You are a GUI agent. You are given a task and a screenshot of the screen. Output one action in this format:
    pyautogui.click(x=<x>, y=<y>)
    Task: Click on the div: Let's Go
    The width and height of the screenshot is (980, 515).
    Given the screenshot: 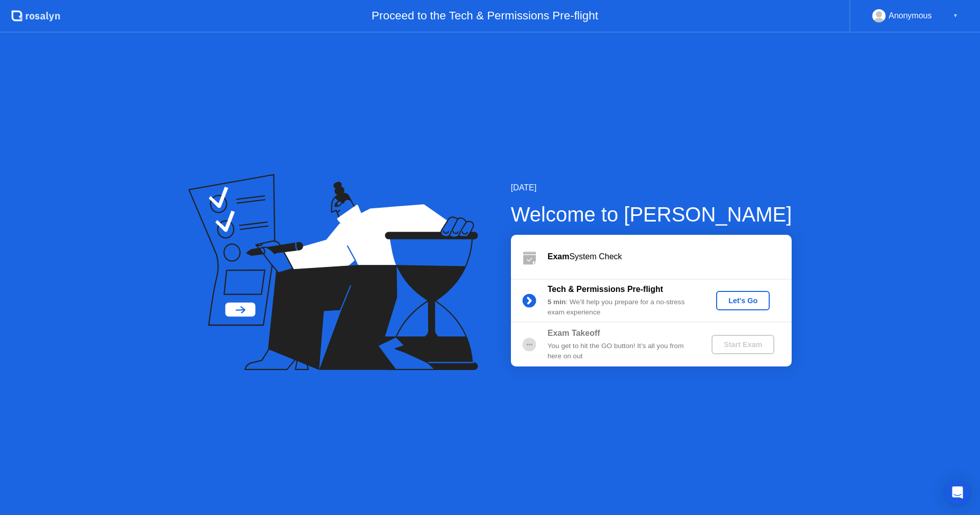 What is the action you would take?
    pyautogui.click(x=743, y=301)
    